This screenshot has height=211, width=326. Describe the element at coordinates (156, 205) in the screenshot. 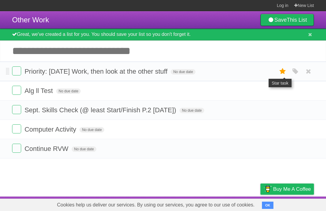

I see `span: Cookies help us deliver our services. By using our services, you agree to our use of cookies.` at that location.